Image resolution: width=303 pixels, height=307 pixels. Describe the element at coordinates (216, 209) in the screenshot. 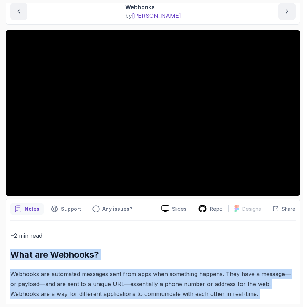

I see `p: Repo` at that location.